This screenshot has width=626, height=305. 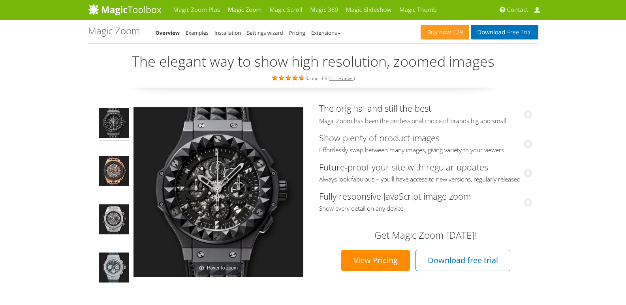 I want to click on a: Pricing, so click(x=297, y=33).